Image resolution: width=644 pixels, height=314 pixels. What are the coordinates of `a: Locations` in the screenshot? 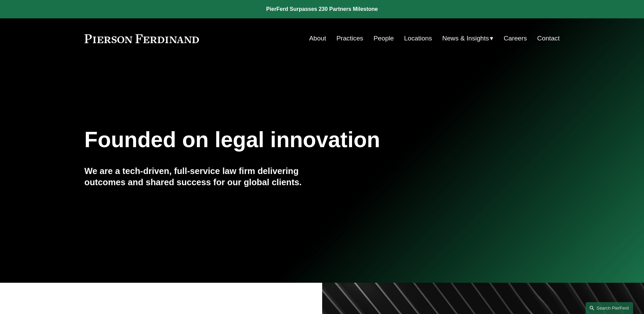 It's located at (418, 39).